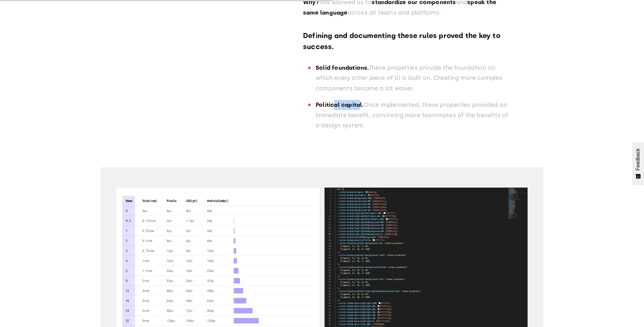 The image size is (644, 327). What do you see at coordinates (638, 159) in the screenshot?
I see `span: Feedback` at bounding box center [638, 159].